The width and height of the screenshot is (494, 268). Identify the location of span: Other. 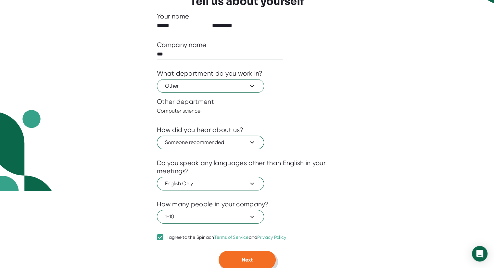
(210, 86).